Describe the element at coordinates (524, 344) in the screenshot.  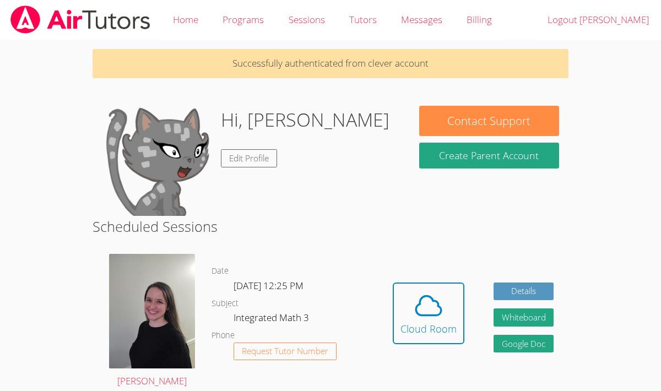
I see `a: Google Doc` at that location.